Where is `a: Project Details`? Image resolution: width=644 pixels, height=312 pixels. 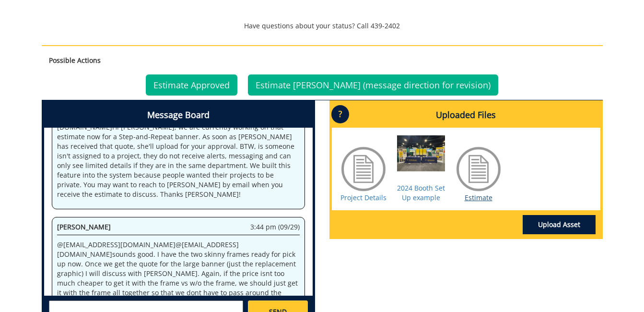
a: Project Details is located at coordinates (363, 197).